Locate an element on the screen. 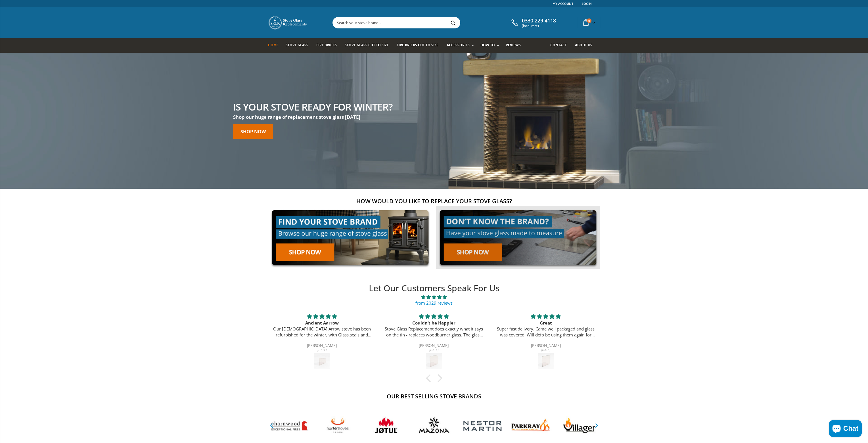 The height and width of the screenshot is (443, 868). input: Search your stove brand... is located at coordinates (428, 23).